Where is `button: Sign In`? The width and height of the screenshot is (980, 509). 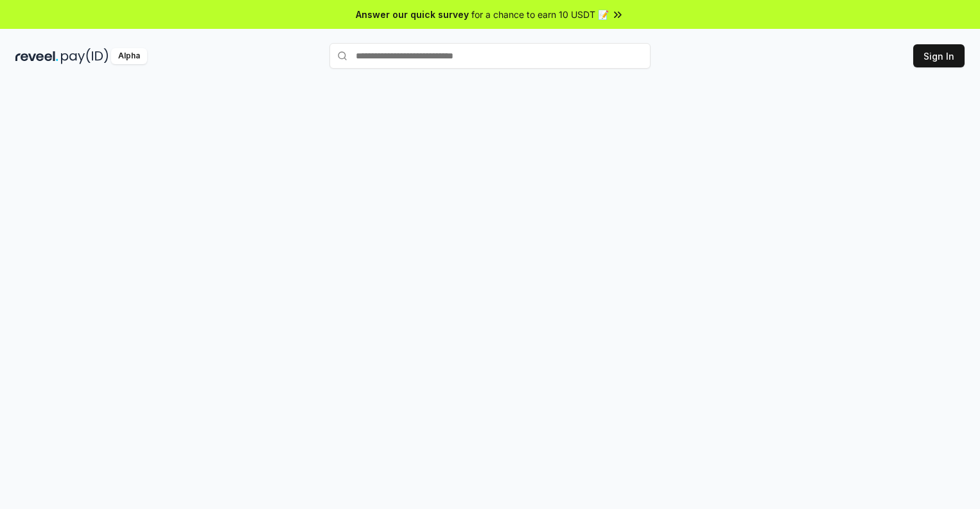 button: Sign In is located at coordinates (939, 56).